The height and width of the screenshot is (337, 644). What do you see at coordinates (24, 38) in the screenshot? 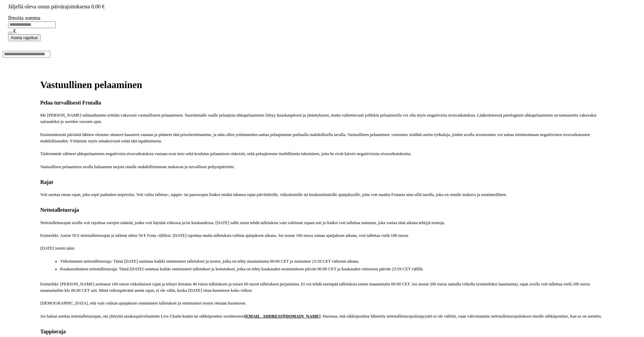
I see `span: Aseta rajoitus` at bounding box center [24, 38].